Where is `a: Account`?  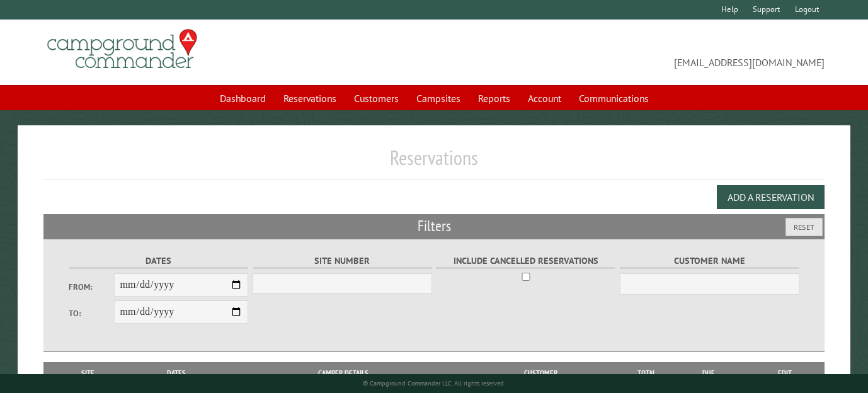
a: Account is located at coordinates (544, 98).